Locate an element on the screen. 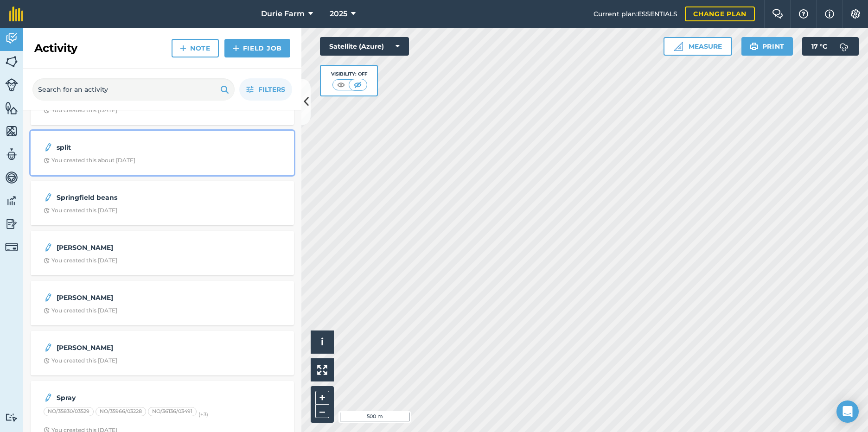 This screenshot has height=432, width=868. small: (+ 3 ) is located at coordinates (203, 415).